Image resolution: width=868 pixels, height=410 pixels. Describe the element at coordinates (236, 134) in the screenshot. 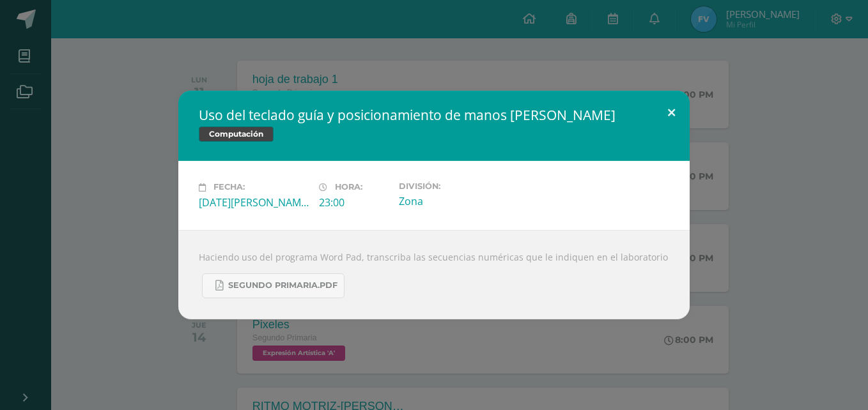

I see `span: Computación` at that location.